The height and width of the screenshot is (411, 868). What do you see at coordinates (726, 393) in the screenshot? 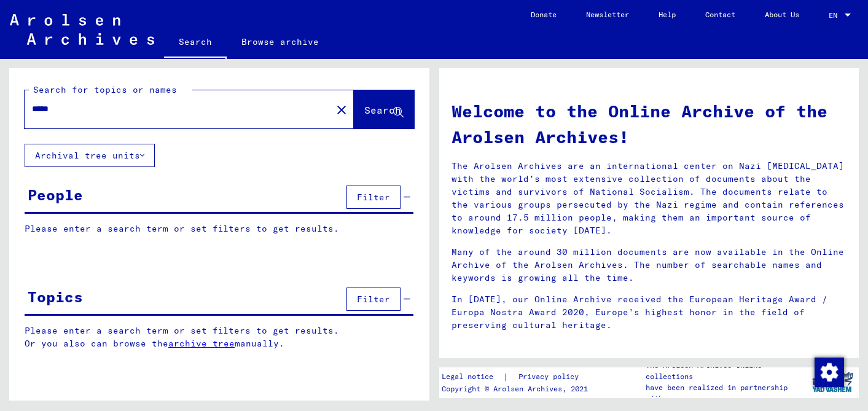
I see `p: have been realized in partnership with` at bounding box center [726, 393].